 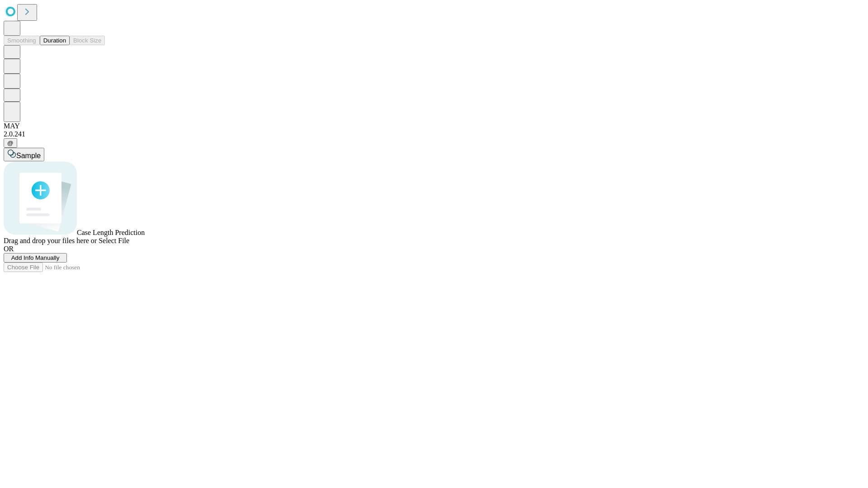 I want to click on div: 2.0.241, so click(x=434, y=134).